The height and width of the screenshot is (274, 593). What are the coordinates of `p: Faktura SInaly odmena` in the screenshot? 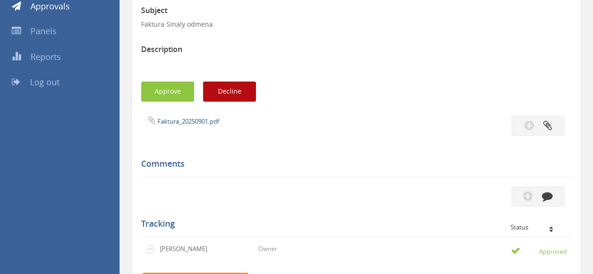 It's located at (356, 24).